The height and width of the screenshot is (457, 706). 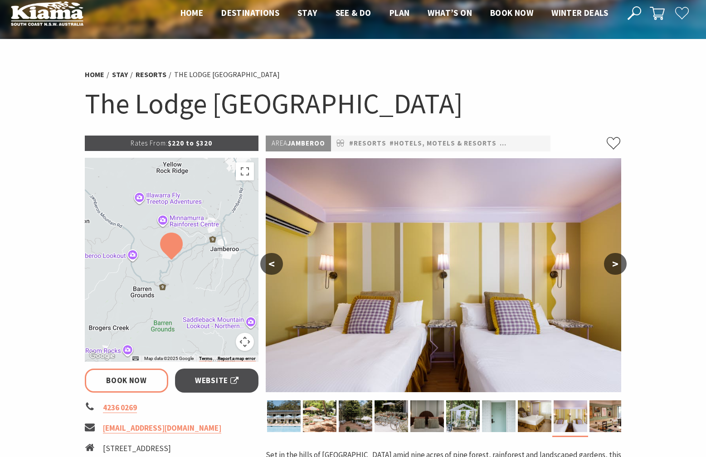 I want to click on a: Stay, so click(x=120, y=74).